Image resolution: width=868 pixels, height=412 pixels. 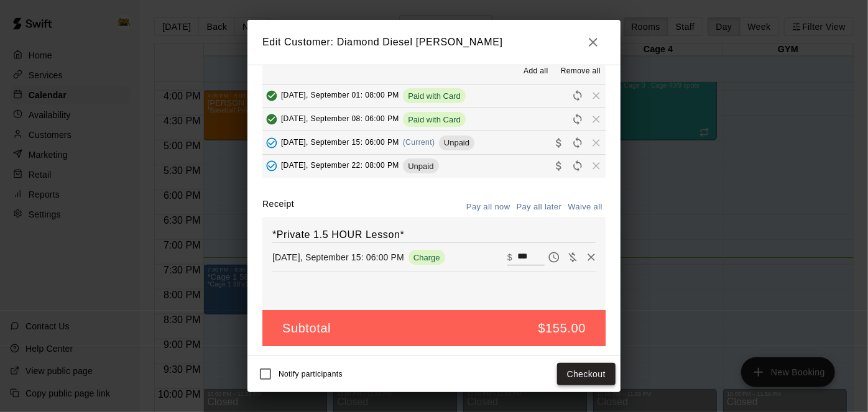 What do you see at coordinates (488, 207) in the screenshot?
I see `button: Pay all now` at bounding box center [488, 207].